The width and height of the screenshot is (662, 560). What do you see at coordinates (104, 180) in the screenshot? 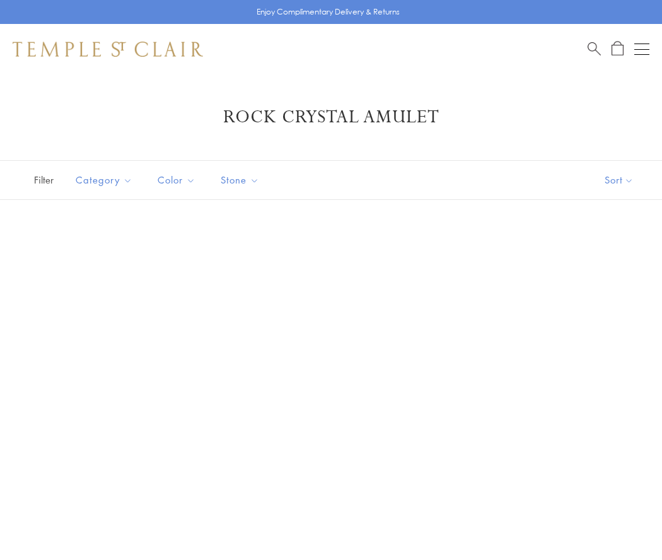
I see `button: Category` at bounding box center [104, 180].